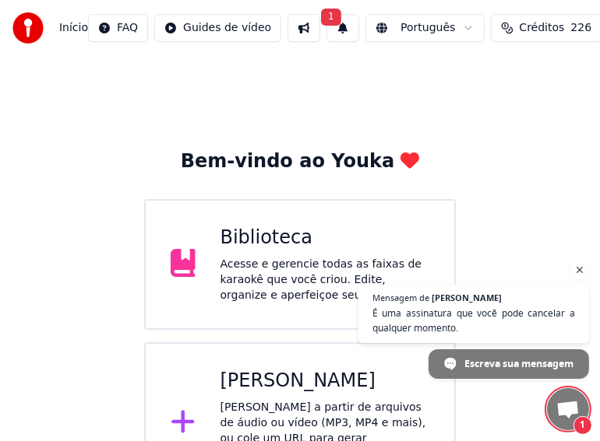 This screenshot has height=441, width=600. What do you see at coordinates (519, 364) in the screenshot?
I see `span: Escreva sua mensagem` at bounding box center [519, 364].